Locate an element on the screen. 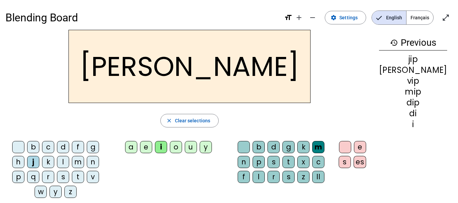 This screenshot has width=458, height=203. mat-icon: add is located at coordinates (299, 18).